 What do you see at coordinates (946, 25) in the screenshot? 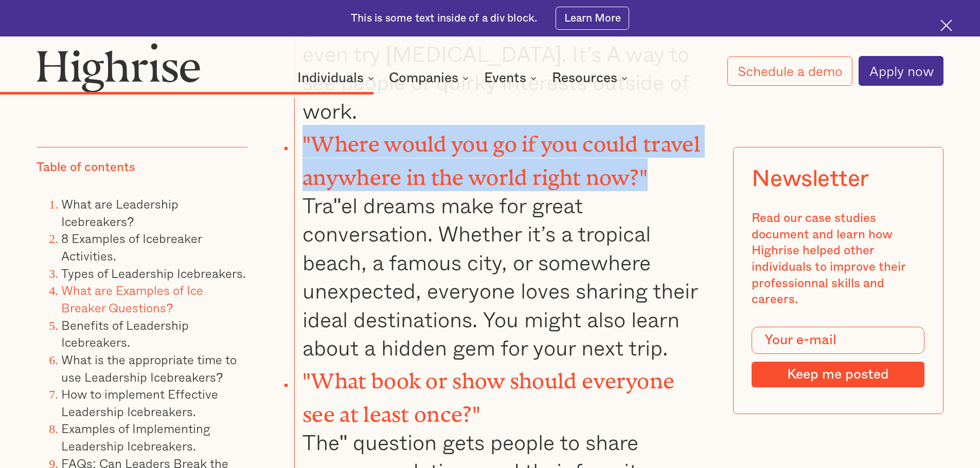
I see `img: Cross icon` at bounding box center [946, 25].